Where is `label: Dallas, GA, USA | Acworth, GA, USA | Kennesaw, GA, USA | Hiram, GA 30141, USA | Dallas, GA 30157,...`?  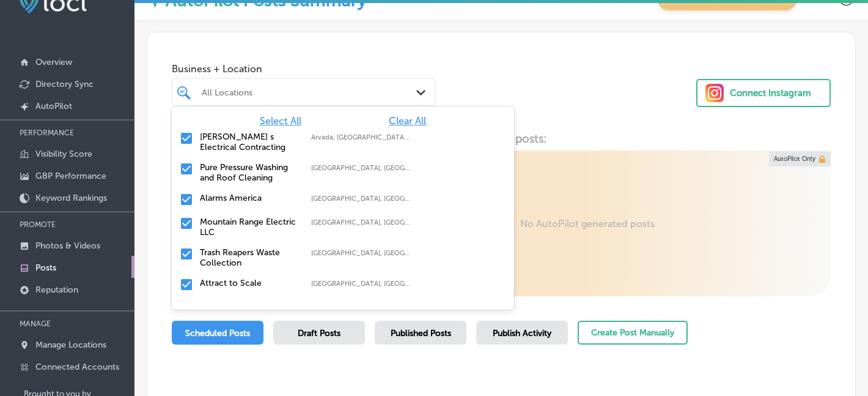 label: Dallas, GA, USA | Acworth, GA, USA | Kennesaw, GA, USA | Hiram, GA 30141, USA | Dallas, GA 30157,... is located at coordinates (361, 253).